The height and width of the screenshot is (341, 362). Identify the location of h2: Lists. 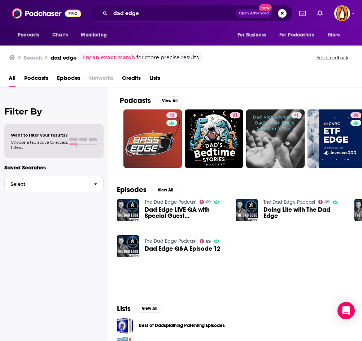
(124, 308).